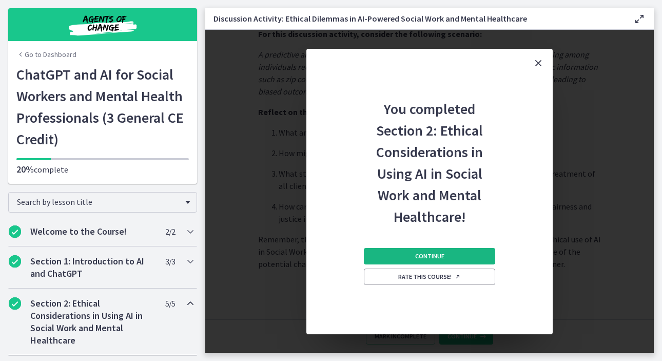  I want to click on h2: Section 1: Introduction to AI and ChatGPT, so click(93, 267).